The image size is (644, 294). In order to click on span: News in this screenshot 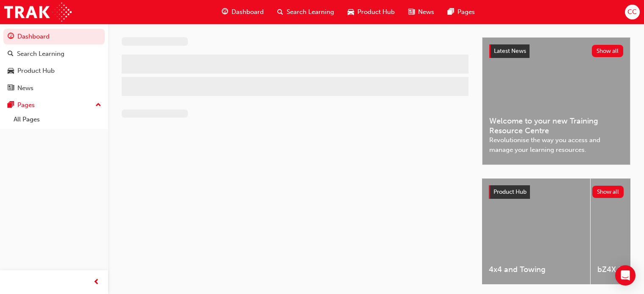, I will do `click(426, 12)`.